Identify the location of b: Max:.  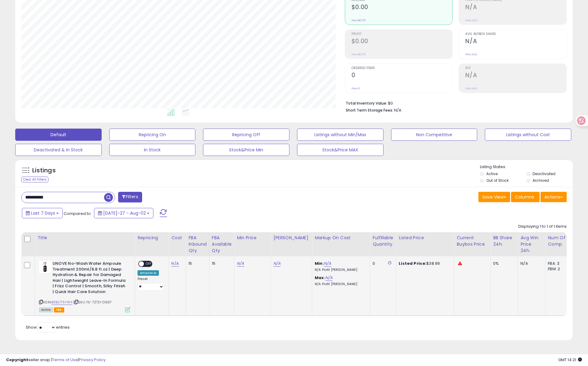
(320, 277).